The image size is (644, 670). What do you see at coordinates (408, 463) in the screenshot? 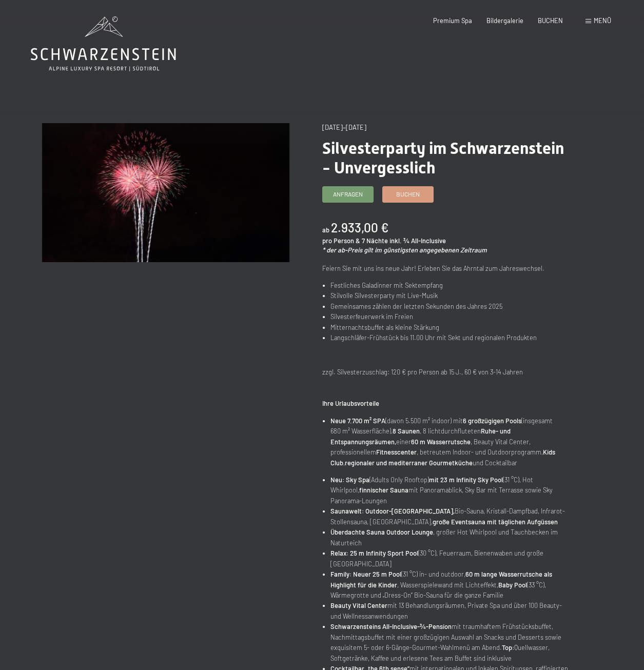
I see `strong: regionaler und mediterraner Gourmetküche` at bounding box center [408, 463].